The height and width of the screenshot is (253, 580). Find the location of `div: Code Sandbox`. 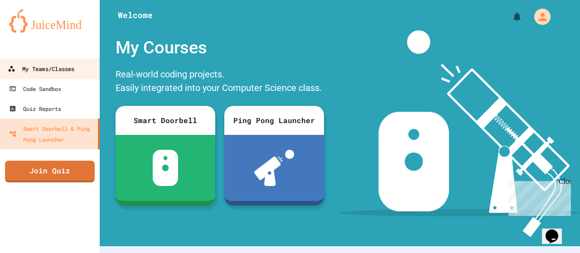

div: Code Sandbox is located at coordinates (35, 89).